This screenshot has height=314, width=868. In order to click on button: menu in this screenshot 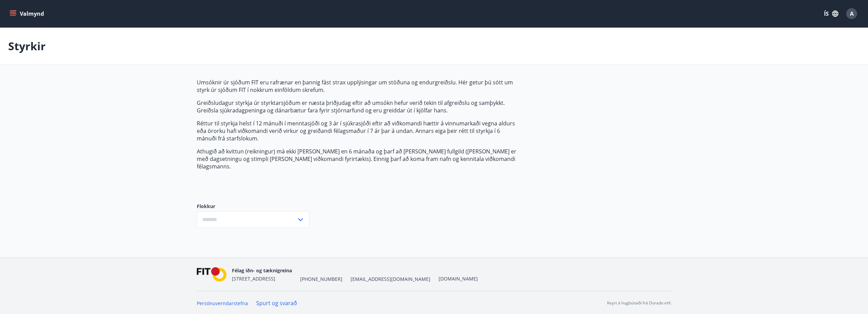, I will do `click(27, 14)`.